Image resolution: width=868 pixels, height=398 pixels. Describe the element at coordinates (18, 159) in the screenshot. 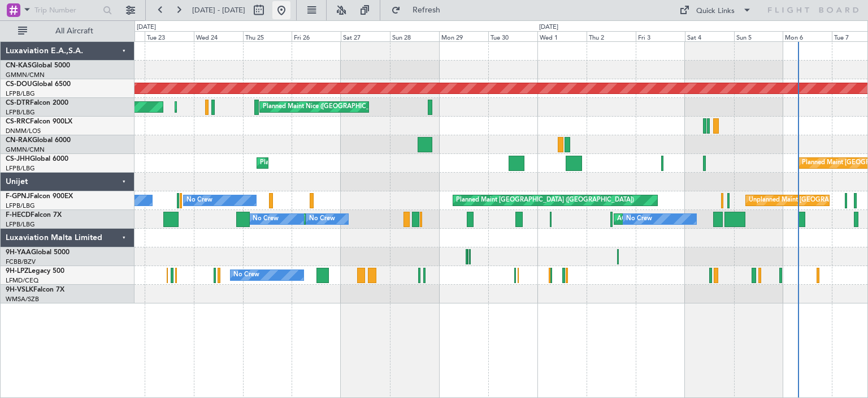

I see `span: CS-JHH` at that location.